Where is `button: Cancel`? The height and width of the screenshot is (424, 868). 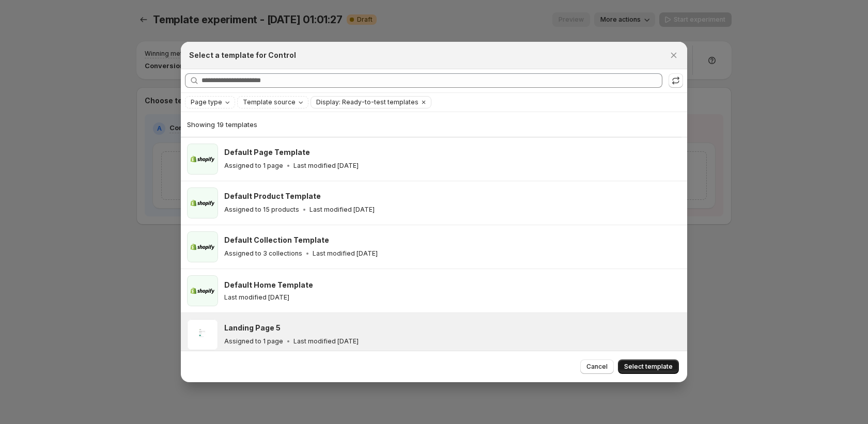
button: Cancel is located at coordinates (596, 367).